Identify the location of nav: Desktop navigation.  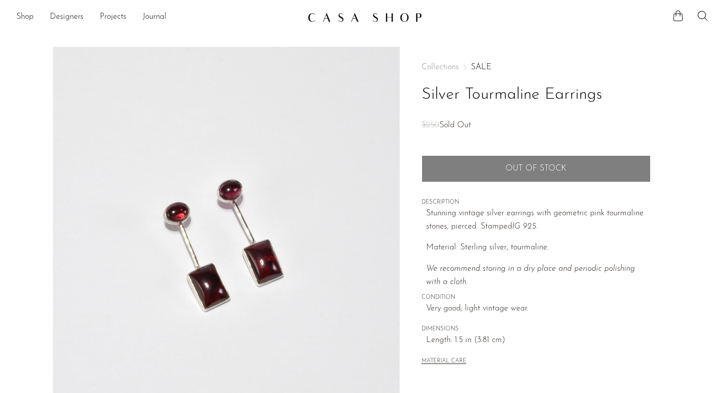
(158, 17).